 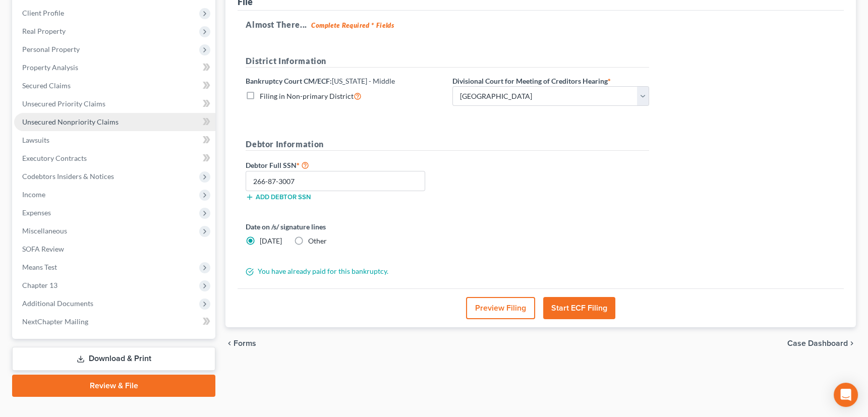 I want to click on label: Date on /s/ signature lines, so click(x=344, y=226).